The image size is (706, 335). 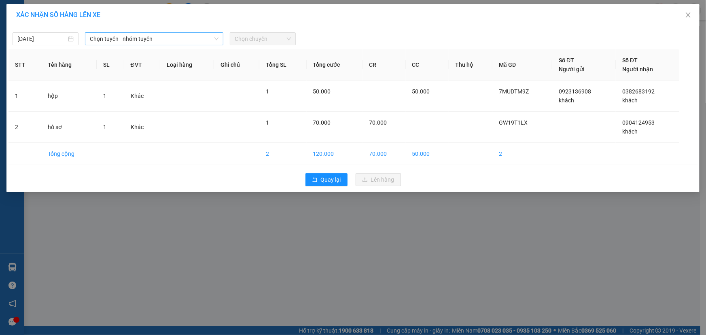 I want to click on span: khách, so click(x=630, y=131).